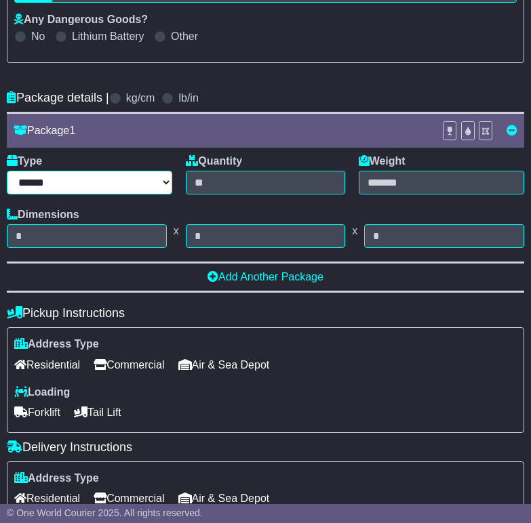 The image size is (531, 523). What do you see at coordinates (37, 412) in the screenshot?
I see `span: Forklift` at bounding box center [37, 412].